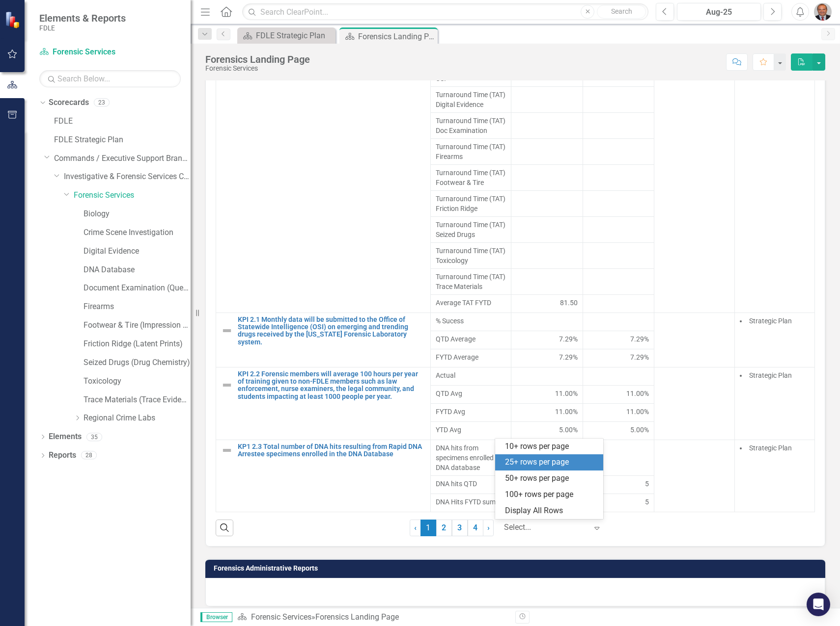 This screenshot has height=626, width=840. Describe the element at coordinates (470, 357) in the screenshot. I see `span: FYTD Average` at that location.